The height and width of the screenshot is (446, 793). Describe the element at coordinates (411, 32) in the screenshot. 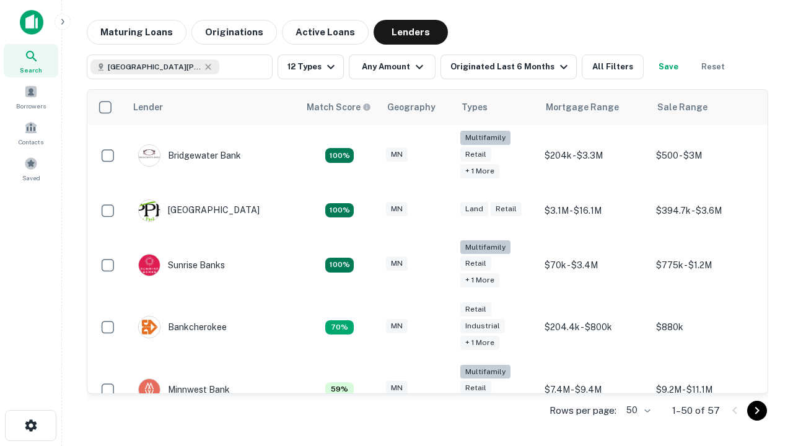

I see `button: Lenders` at that location.